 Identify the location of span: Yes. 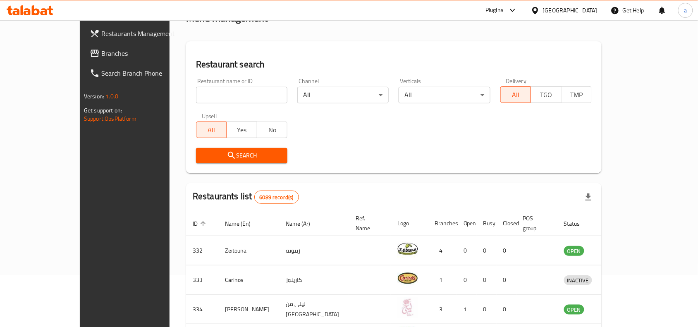
(242, 130).